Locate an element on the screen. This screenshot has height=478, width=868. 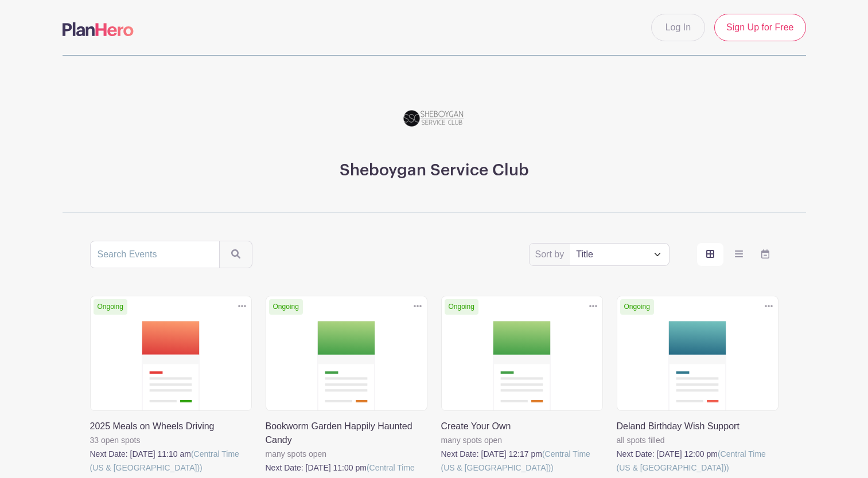
img: SSC_Logo_NEW.png is located at coordinates (434, 117).